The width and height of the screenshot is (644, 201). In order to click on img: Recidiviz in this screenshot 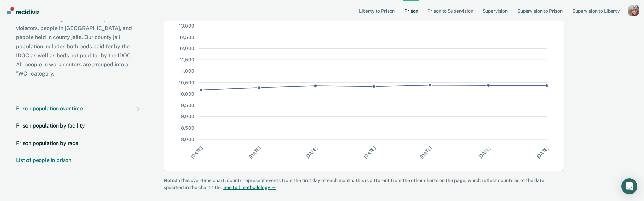, I will do `click(23, 11)`.